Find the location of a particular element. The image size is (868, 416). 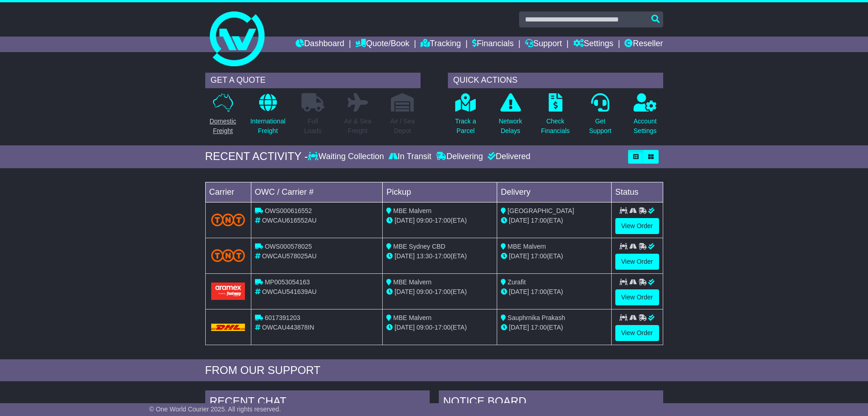

p: Track a Parcel is located at coordinates (466, 126).